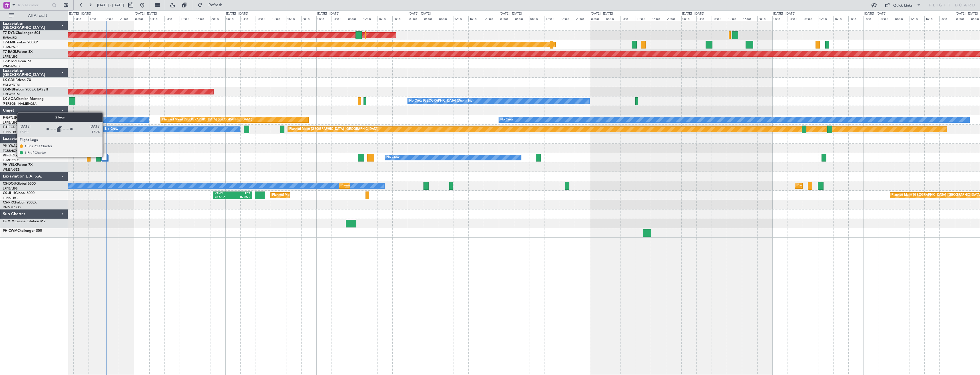 The width and height of the screenshot is (980, 375). Describe the element at coordinates (10, 231) in the screenshot. I see `span: 9H-CWM` at that location.